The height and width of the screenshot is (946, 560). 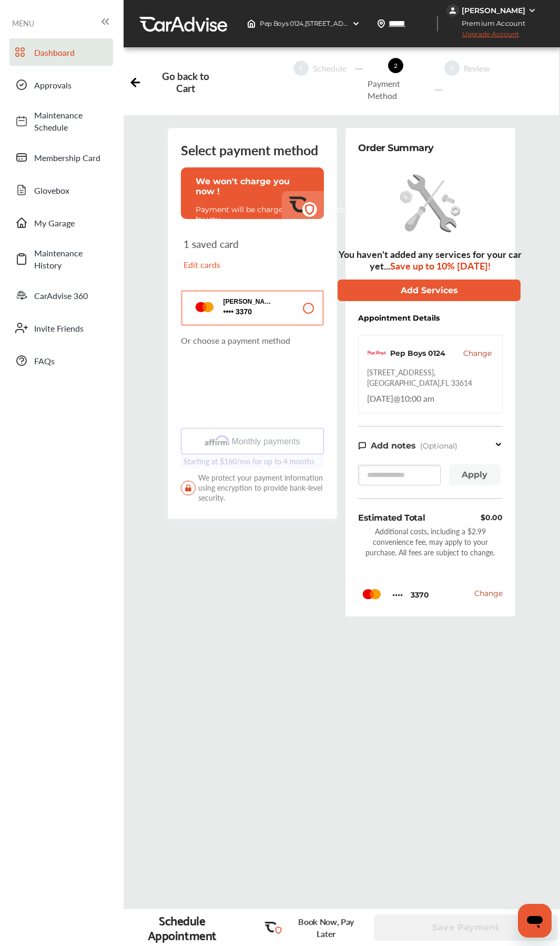 I want to click on div: Pep Boys 0124, so click(x=417, y=354).